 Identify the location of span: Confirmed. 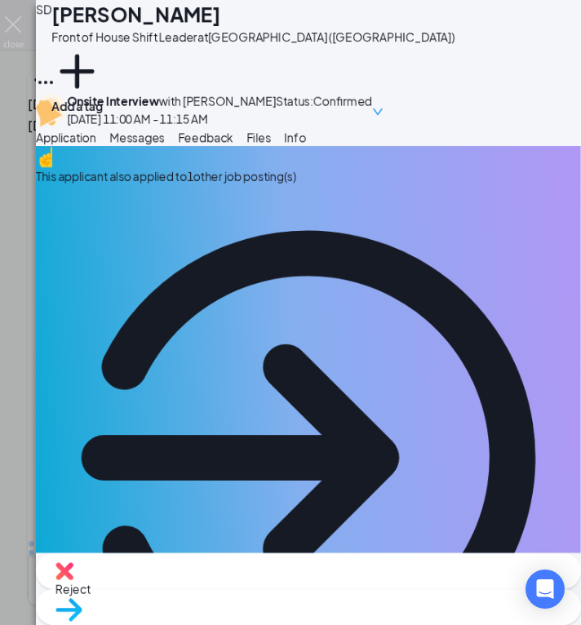
(343, 110).